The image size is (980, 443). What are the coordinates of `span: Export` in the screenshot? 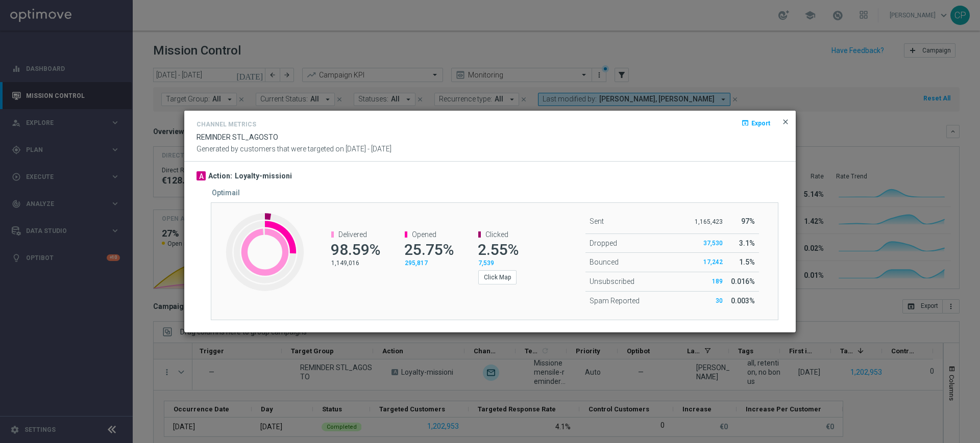 It's located at (760, 123).